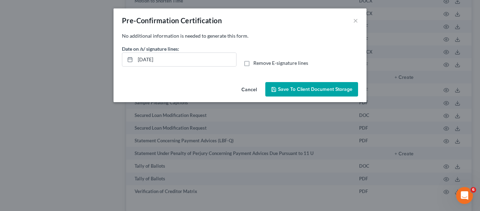 The image size is (480, 211). What do you see at coordinates (315, 89) in the screenshot?
I see `span: Save to Client Document Storage` at bounding box center [315, 89].